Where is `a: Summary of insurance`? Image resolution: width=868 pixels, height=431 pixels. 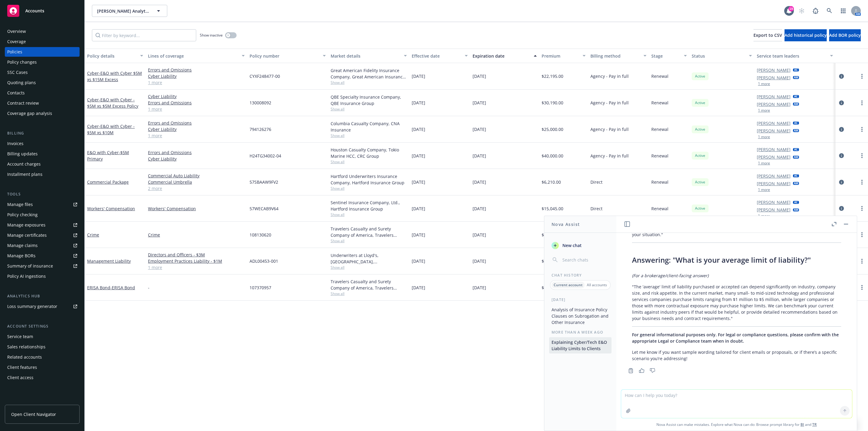 a: Summary of insurance is located at coordinates (43, 266).